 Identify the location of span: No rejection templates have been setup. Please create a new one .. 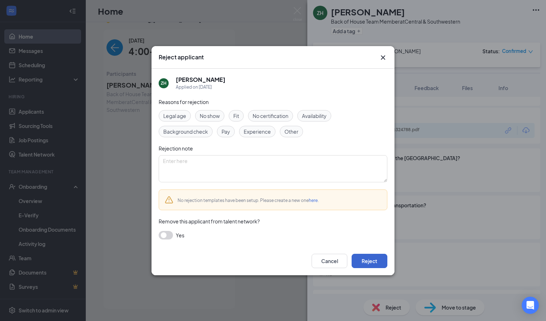
(248, 200).